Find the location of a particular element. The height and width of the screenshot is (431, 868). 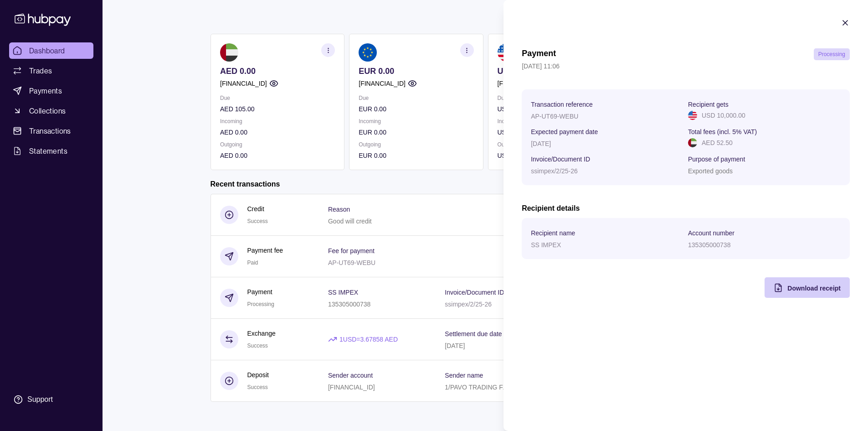

p: Account number is located at coordinates (712, 233).